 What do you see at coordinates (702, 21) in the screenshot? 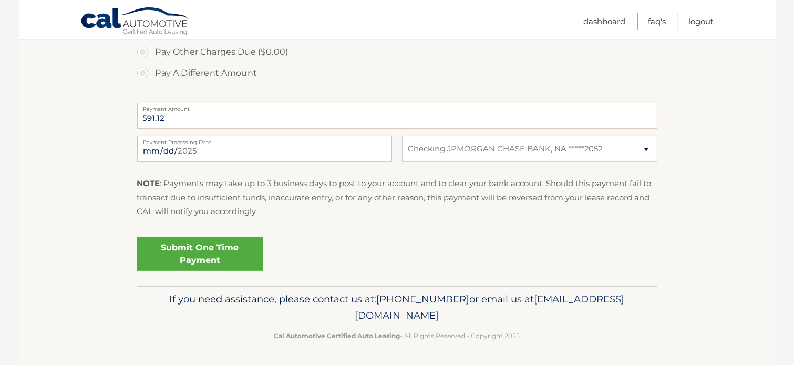
I see `a: Logout` at bounding box center [702, 21].